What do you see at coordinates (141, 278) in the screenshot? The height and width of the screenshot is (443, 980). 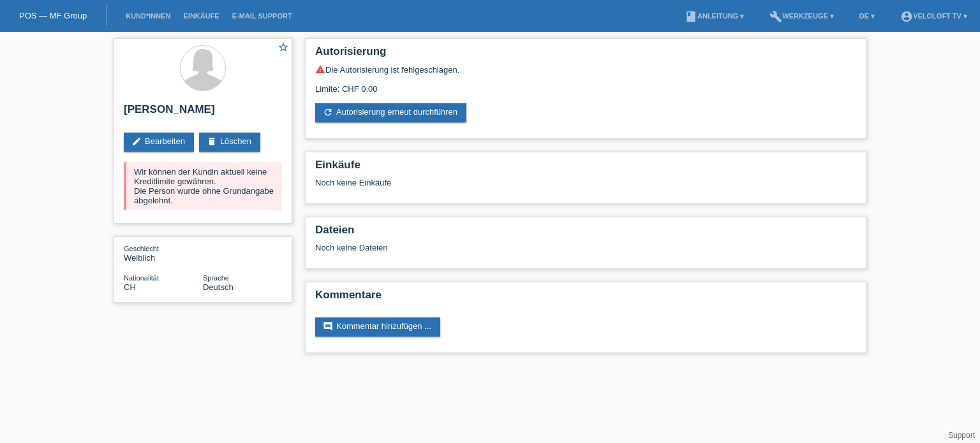 I see `span: Nationalität` at bounding box center [141, 278].